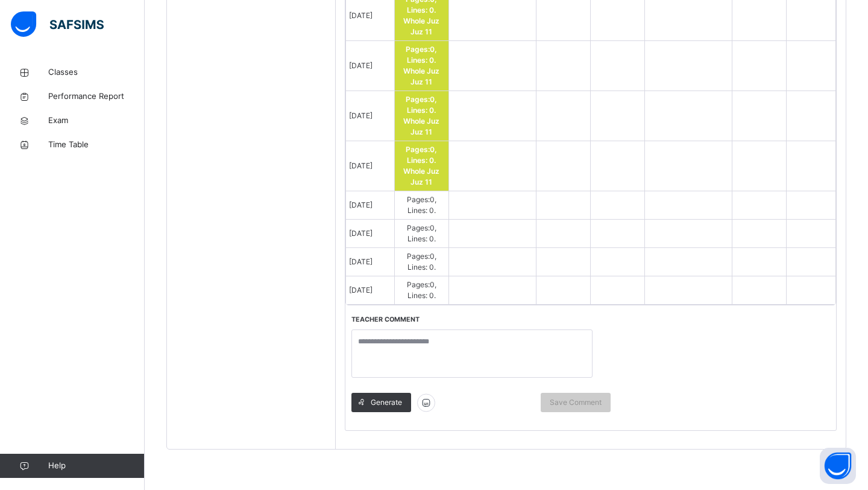 This screenshot has height=490, width=868. What do you see at coordinates (96, 73) in the screenshot?
I see `span: Classes` at bounding box center [96, 73].